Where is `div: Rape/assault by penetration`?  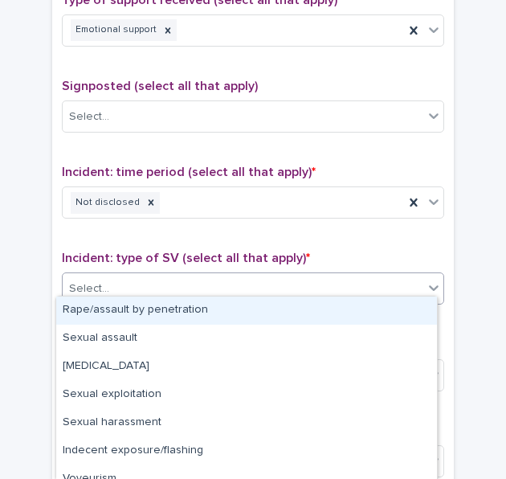 div: Rape/assault by penetration is located at coordinates (247, 310).